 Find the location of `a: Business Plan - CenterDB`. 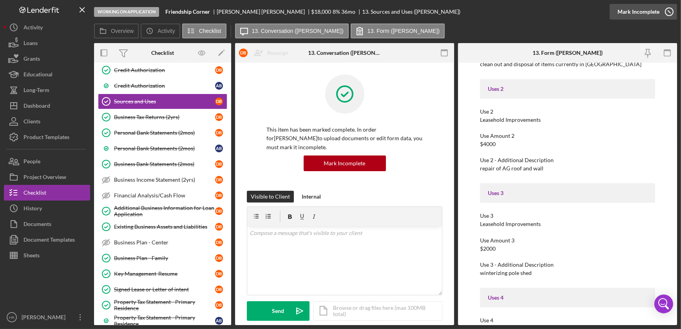

a: Business Plan - CenterDB is located at coordinates (163, 243).